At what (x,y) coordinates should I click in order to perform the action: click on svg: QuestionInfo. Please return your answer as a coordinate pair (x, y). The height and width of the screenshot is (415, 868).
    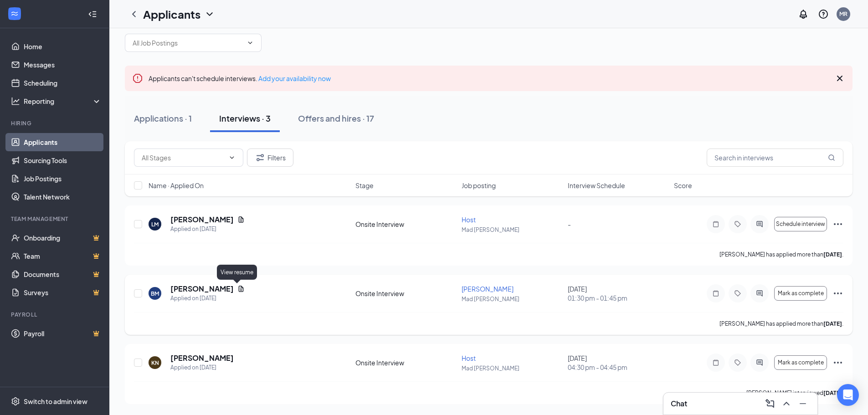
    Looking at the image, I should click on (823, 14).